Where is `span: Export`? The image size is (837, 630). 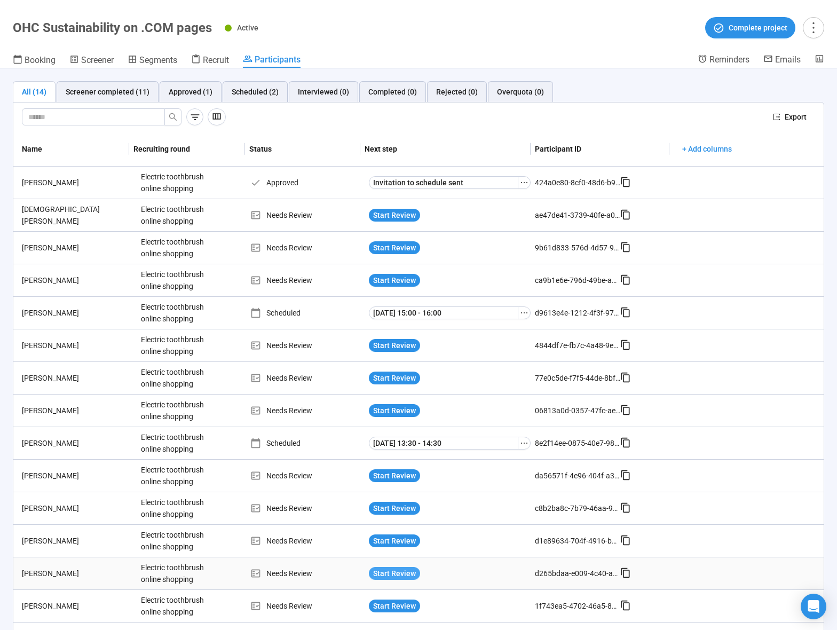 span: Export is located at coordinates (795, 117).